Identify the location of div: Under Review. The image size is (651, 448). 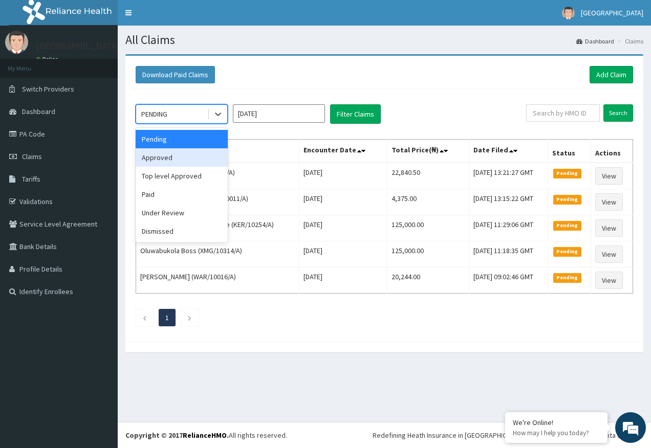
(182, 213).